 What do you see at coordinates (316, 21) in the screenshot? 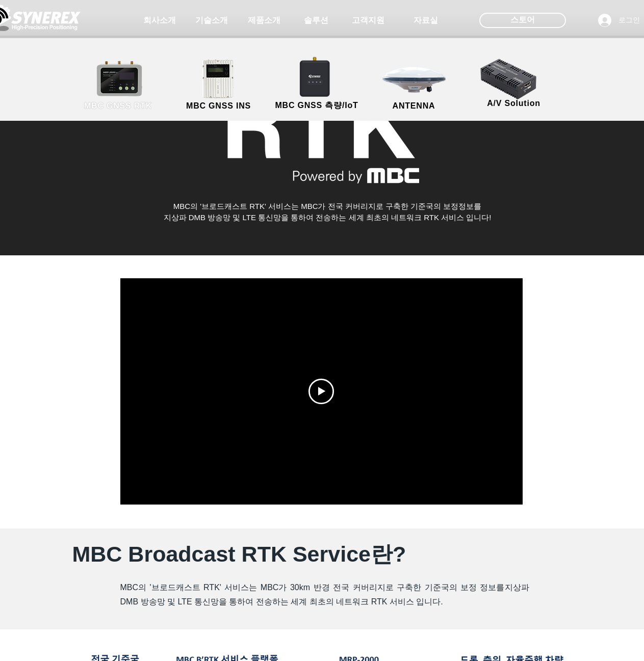
I see `span: 솔루션` at bounding box center [316, 21].